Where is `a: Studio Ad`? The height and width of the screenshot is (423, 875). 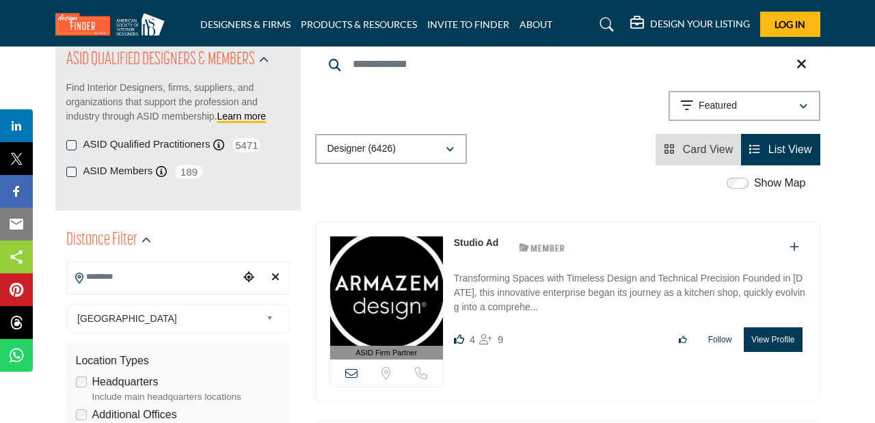
a: Studio Ad is located at coordinates (477, 243).